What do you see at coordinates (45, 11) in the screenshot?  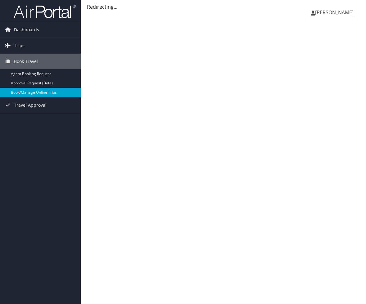 I see `img: airportal-logo.png` at bounding box center [45, 11].